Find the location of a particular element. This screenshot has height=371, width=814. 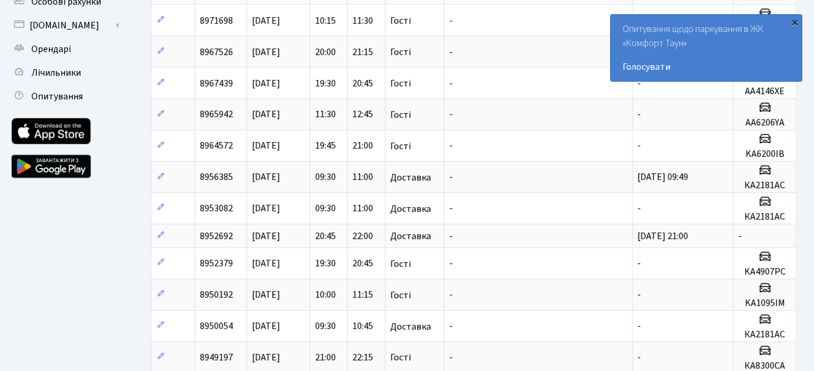

span: 20:00 is located at coordinates (325, 52).